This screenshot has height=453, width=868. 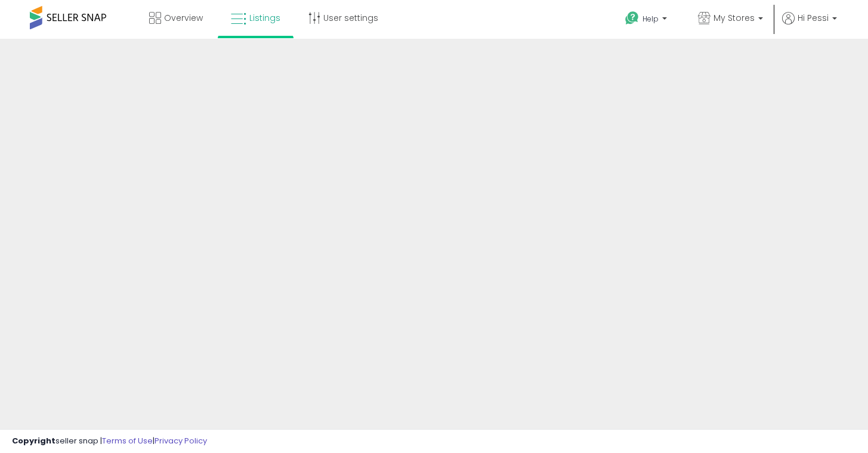 I want to click on i: Get Help, so click(x=631, y=18).